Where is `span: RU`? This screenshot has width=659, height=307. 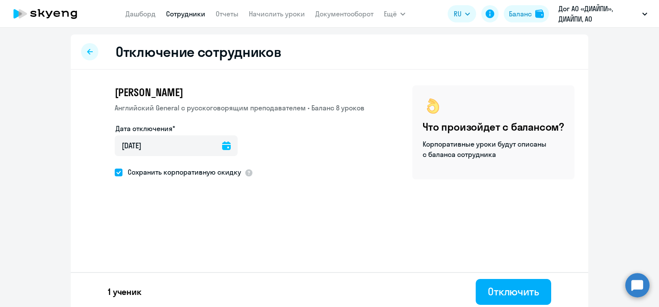
span: RU is located at coordinates (458, 14).